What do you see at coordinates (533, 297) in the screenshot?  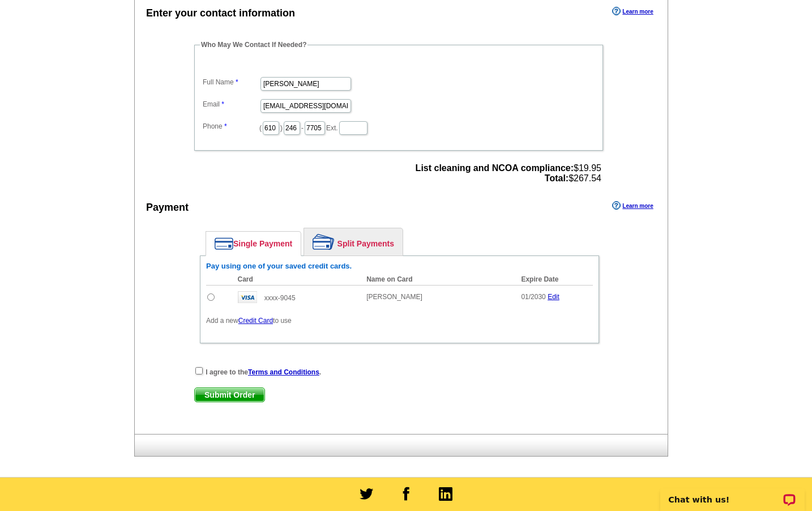 I see `span: 01/2030` at bounding box center [533, 297].